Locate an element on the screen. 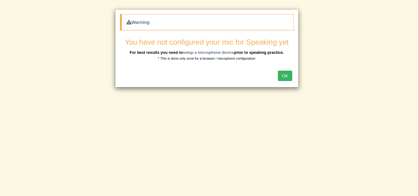  small: * This is done only once for a browser / microphone configuration is located at coordinates (207, 58).